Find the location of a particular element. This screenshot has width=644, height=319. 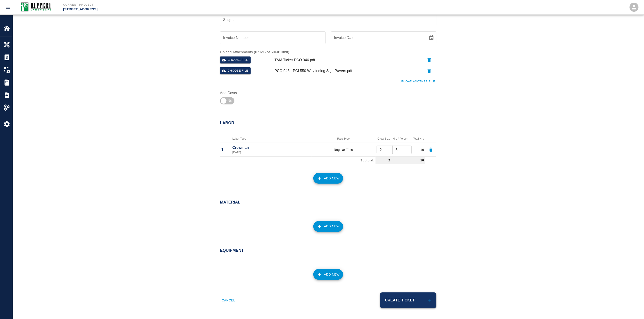

p: T&M Ticket PCO 046.pdf is located at coordinates (295, 60).